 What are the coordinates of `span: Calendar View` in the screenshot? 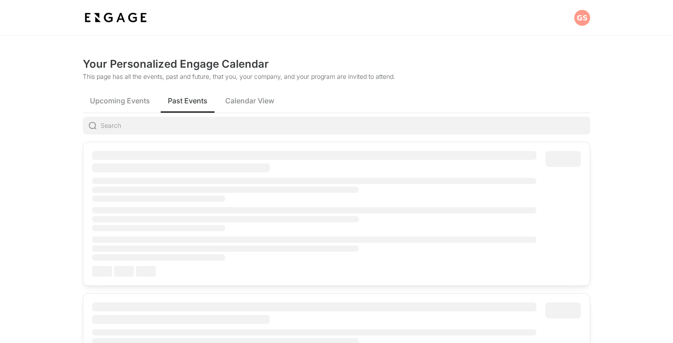 It's located at (250, 101).